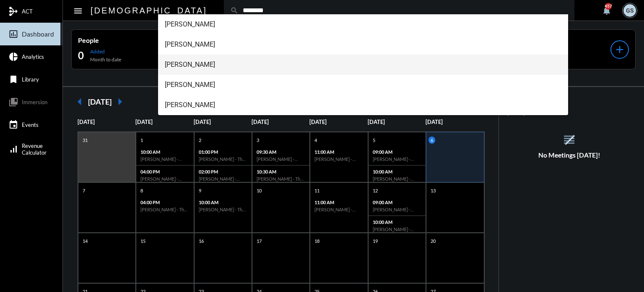  What do you see at coordinates (142, 140) in the screenshot?
I see `p: 1` at bounding box center [142, 140].